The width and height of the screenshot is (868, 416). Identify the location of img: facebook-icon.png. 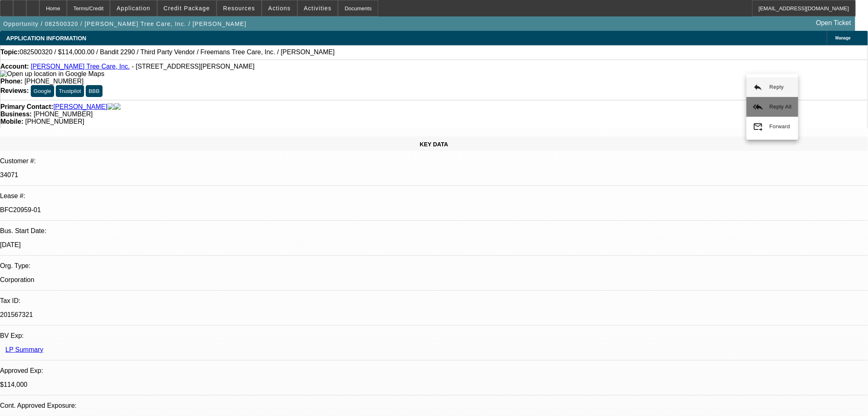
(111, 107).